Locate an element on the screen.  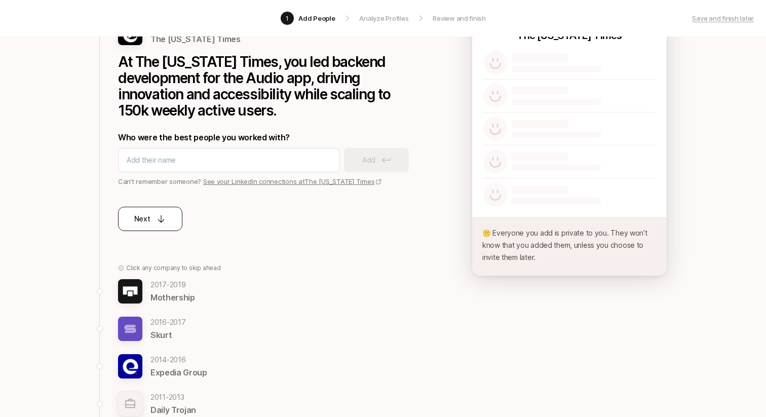
p: Who were the best people you worked with? is located at coordinates (270, 137).